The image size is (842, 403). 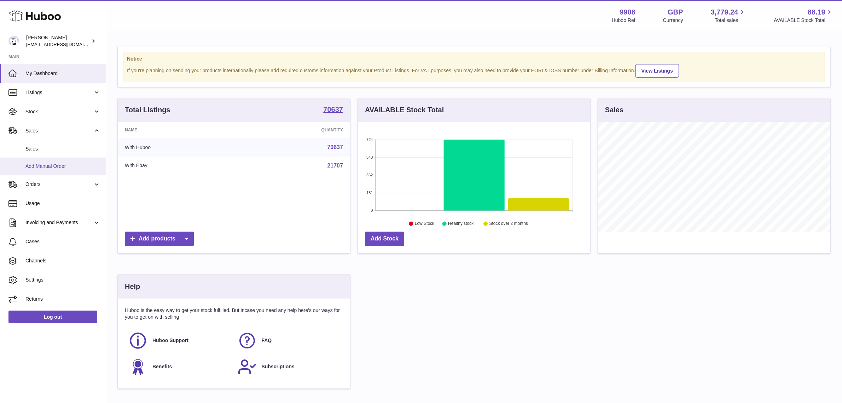 What do you see at coordinates (335, 165) in the screenshot?
I see `a: 21707` at bounding box center [335, 165].